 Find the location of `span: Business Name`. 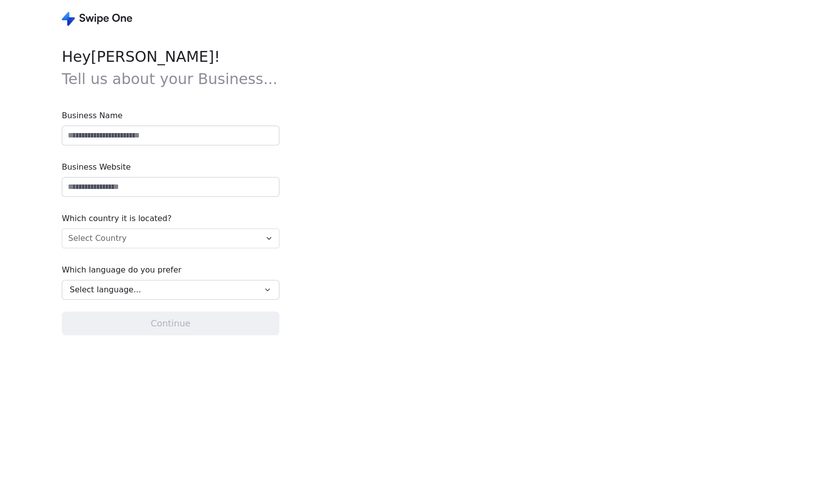

span: Business Name is located at coordinates (170, 115).